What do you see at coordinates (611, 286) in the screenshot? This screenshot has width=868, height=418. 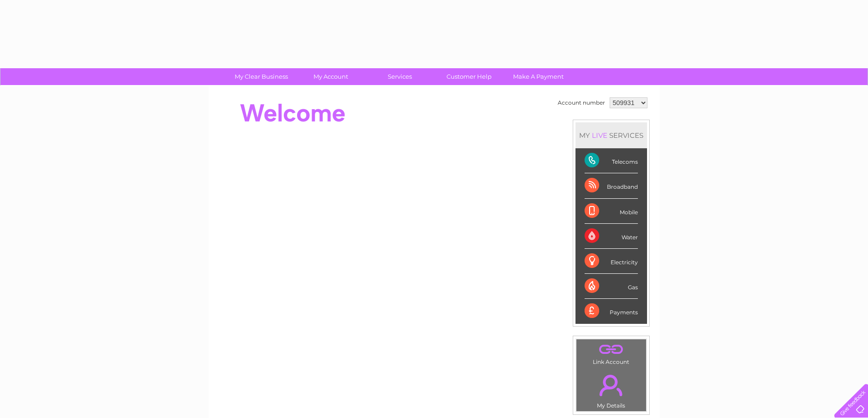 I see `div: Gas` at bounding box center [611, 286].